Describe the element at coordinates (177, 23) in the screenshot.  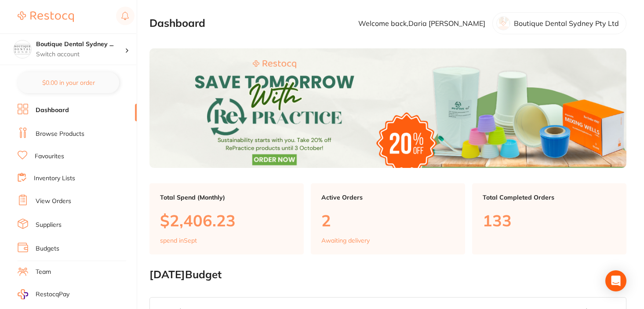
I see `h2: Dashboard` at that location.